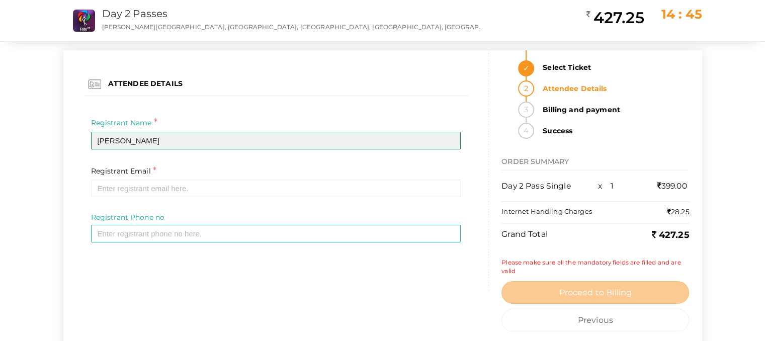 Image resolution: width=765 pixels, height=341 pixels. What do you see at coordinates (547, 211) in the screenshot?
I see `label: Internet Handling Charges` at bounding box center [547, 211].